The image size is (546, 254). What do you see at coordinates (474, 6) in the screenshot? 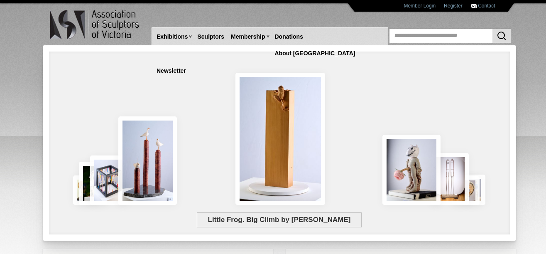
I see `img: Contact ASV` at bounding box center [474, 6].